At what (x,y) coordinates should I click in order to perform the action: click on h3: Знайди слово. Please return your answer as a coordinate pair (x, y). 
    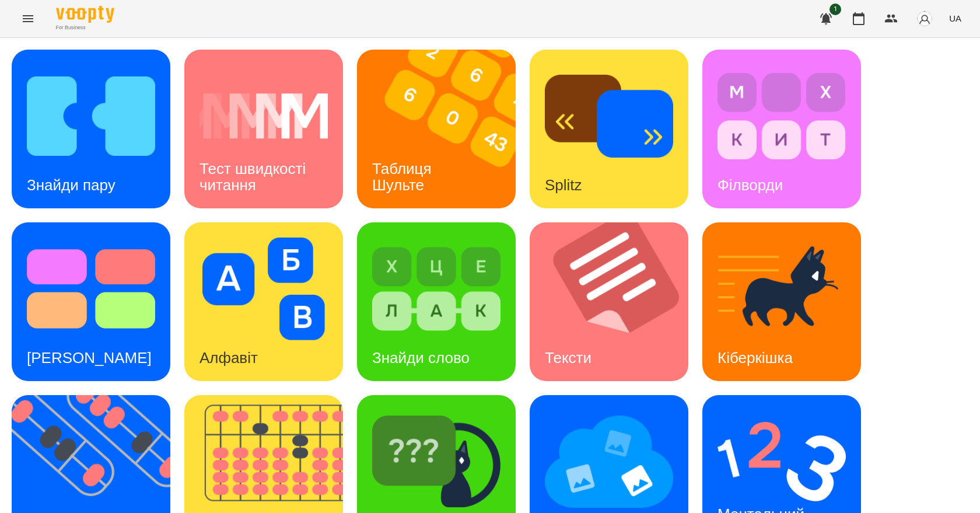
    Looking at the image, I should click on (420, 358).